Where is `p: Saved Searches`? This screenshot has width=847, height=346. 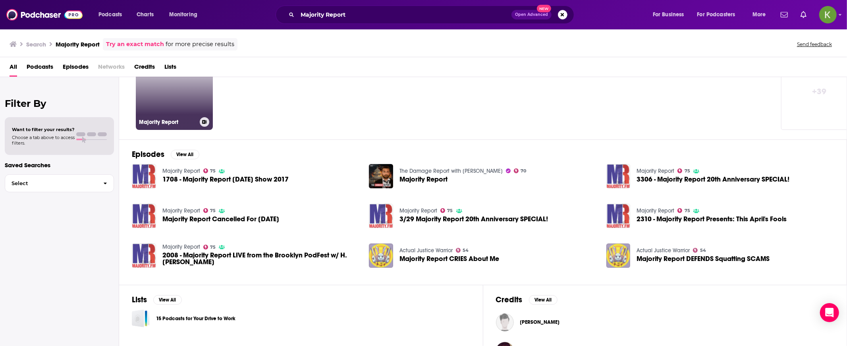
p: Saved Searches is located at coordinates (59, 165).